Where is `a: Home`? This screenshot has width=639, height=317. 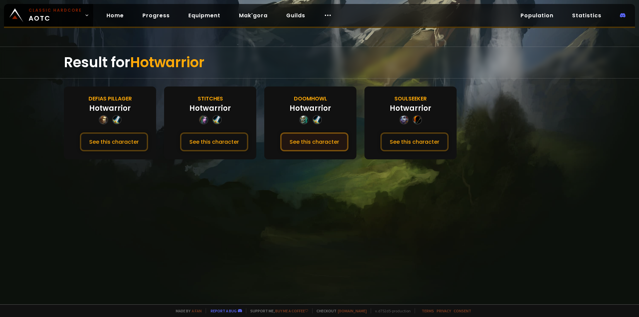 a: Home is located at coordinates (115, 15).